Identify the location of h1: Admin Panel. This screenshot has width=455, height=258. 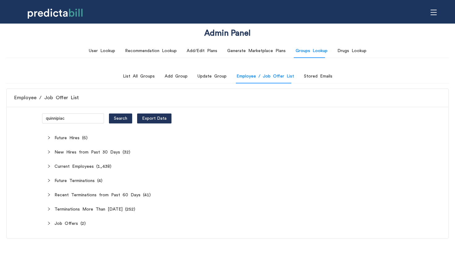
(228, 33).